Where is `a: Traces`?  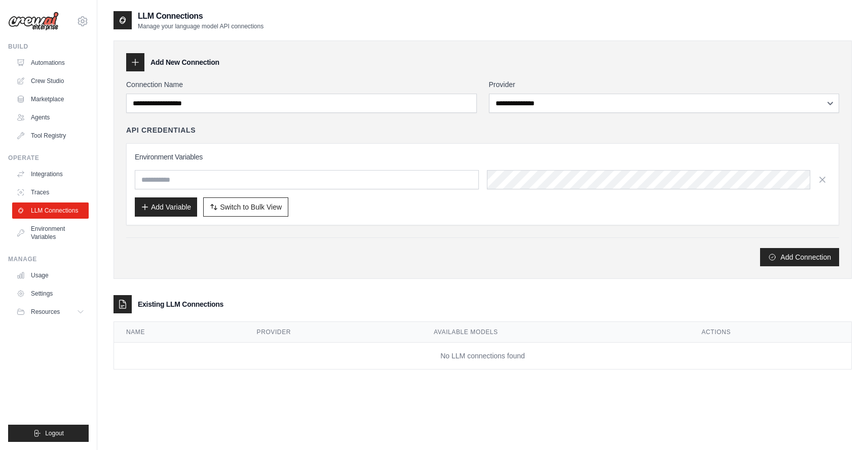 a: Traces is located at coordinates (50, 192).